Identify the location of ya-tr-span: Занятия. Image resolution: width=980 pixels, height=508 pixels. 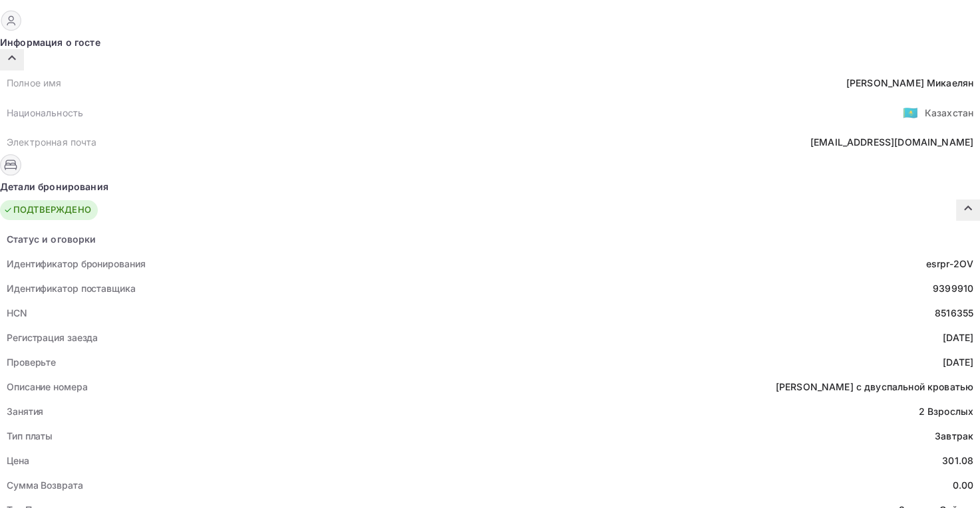
(25, 411).